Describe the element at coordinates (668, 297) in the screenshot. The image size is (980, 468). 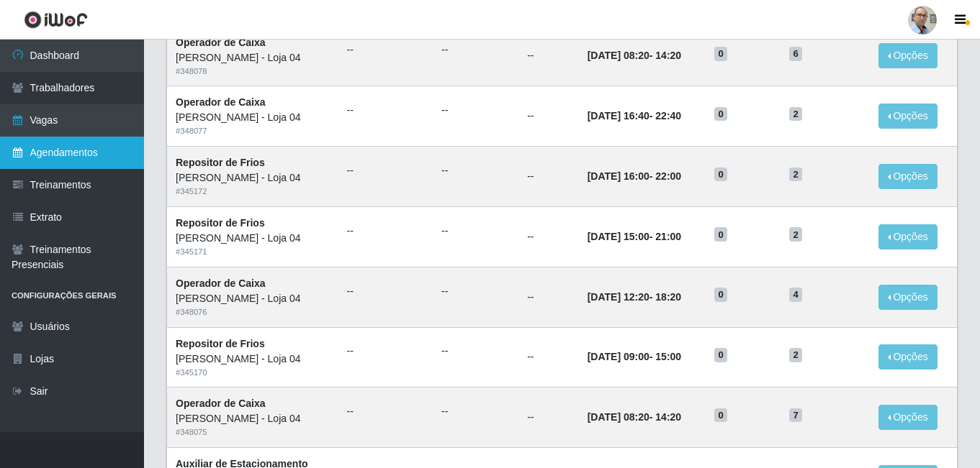
I see `time: 18:20` at that location.